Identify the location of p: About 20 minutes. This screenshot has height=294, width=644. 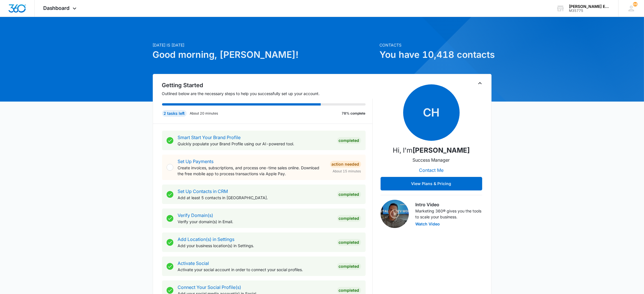
(204, 113).